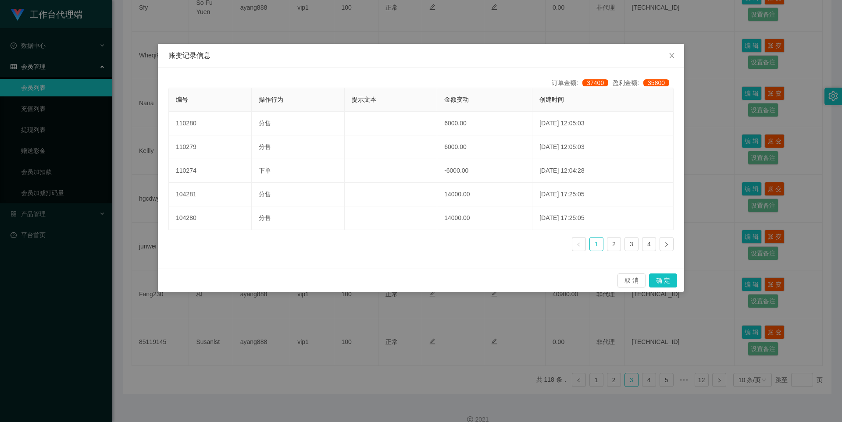 The height and width of the screenshot is (422, 842). Describe the element at coordinates (643, 83) in the screenshot. I see `div: 盈利金额:` at that location.